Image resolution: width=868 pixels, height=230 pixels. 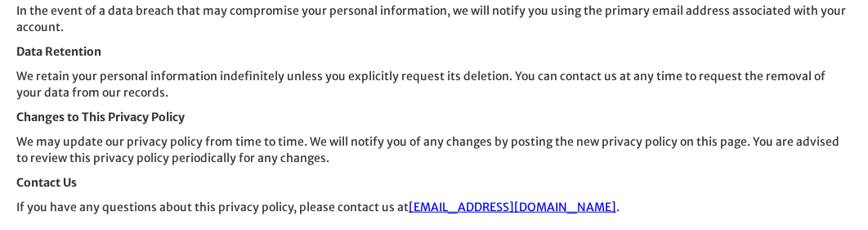 I want to click on strong: Data Retention, so click(x=59, y=52).